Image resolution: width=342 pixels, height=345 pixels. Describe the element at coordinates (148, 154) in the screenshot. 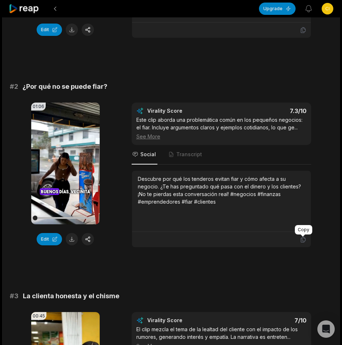

I see `span: Social` at that location.